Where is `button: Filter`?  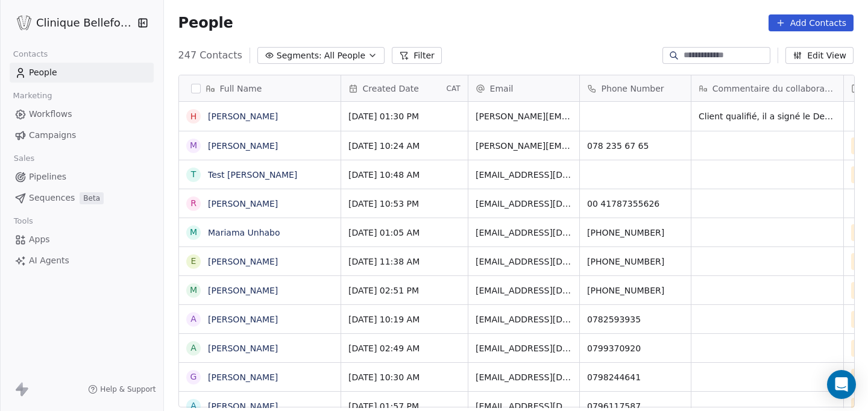 button: Filter is located at coordinates (417, 55).